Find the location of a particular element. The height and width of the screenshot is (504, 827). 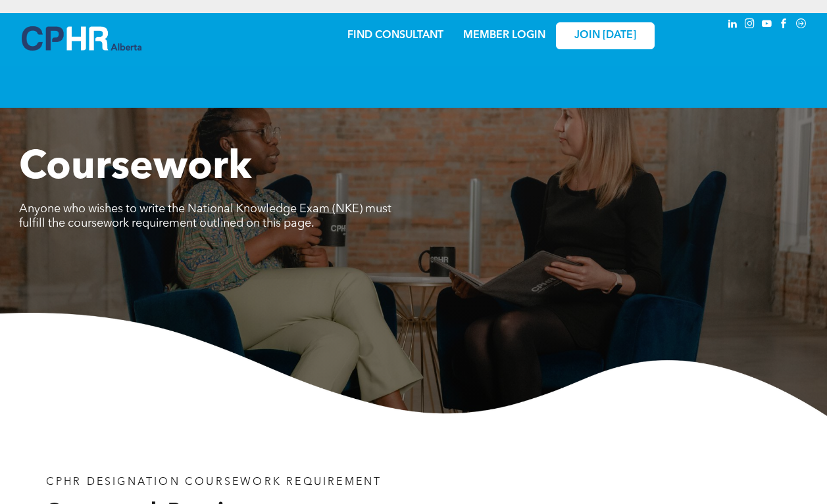

a: MEMBER LOGIN is located at coordinates (503, 36).